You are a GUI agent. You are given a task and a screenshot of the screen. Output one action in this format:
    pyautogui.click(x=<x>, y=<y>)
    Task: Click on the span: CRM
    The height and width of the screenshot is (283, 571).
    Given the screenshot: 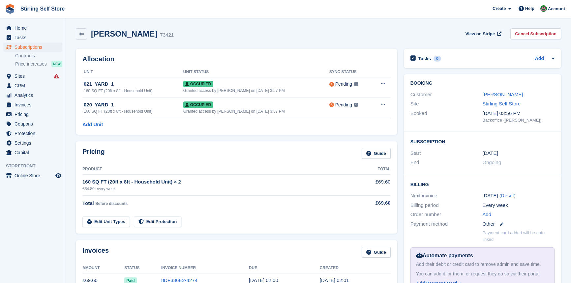 What is the action you would take?
    pyautogui.click(x=34, y=86)
    